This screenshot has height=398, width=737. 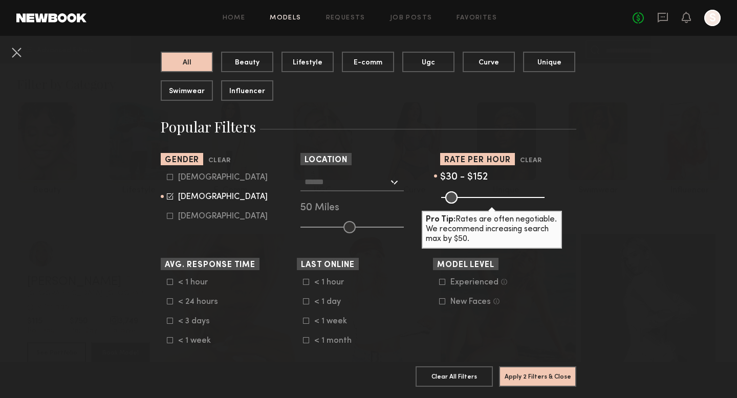 What do you see at coordinates (285, 18) in the screenshot?
I see `a: Models` at bounding box center [285, 18].